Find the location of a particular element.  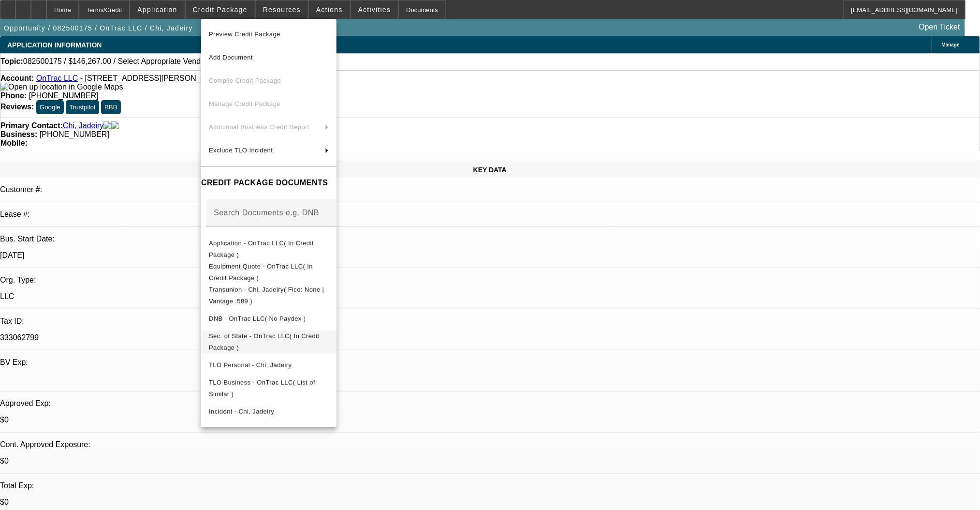

button: Transunion - Chi, Jadeiry( Fico: None | Vantage :589 ) is located at coordinates (269, 295).